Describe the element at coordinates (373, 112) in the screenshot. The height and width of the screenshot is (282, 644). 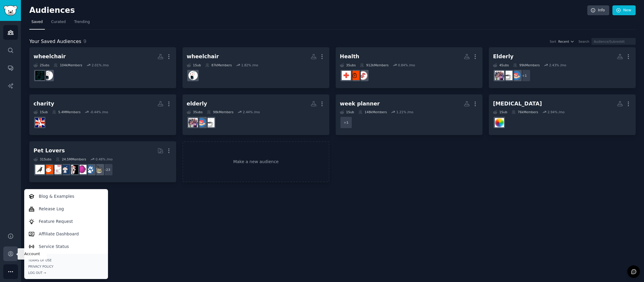
I see `div: 148k Members` at that location.